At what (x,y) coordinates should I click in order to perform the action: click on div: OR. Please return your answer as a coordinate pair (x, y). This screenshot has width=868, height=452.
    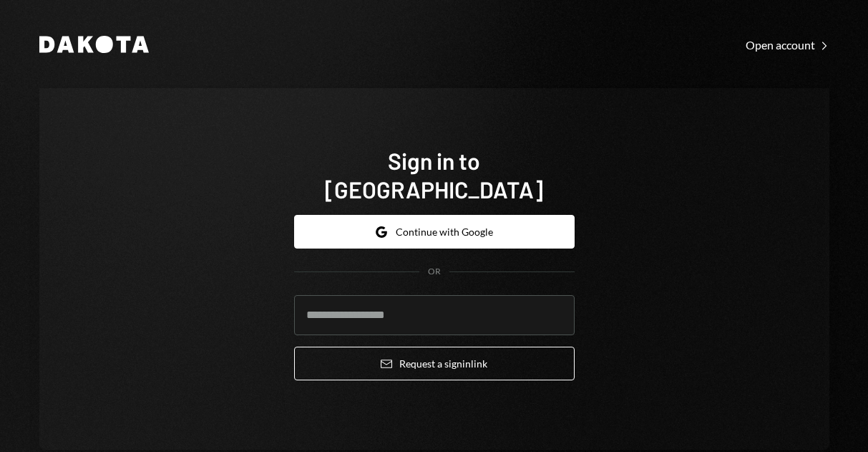
    Looking at the image, I should click on (435, 271).